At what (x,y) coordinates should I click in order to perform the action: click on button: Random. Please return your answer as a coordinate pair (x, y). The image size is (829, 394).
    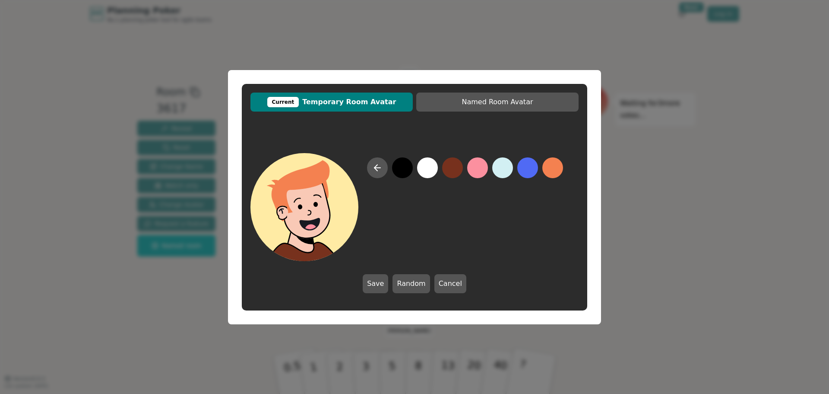
    Looking at the image, I should click on (411, 283).